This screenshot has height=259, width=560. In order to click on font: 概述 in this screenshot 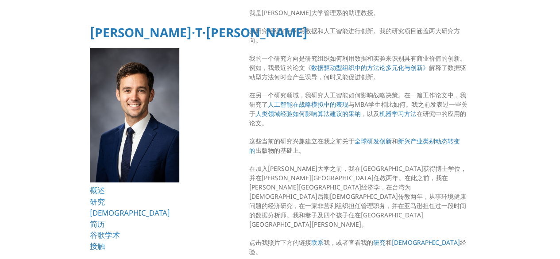, I will do `click(97, 190)`.